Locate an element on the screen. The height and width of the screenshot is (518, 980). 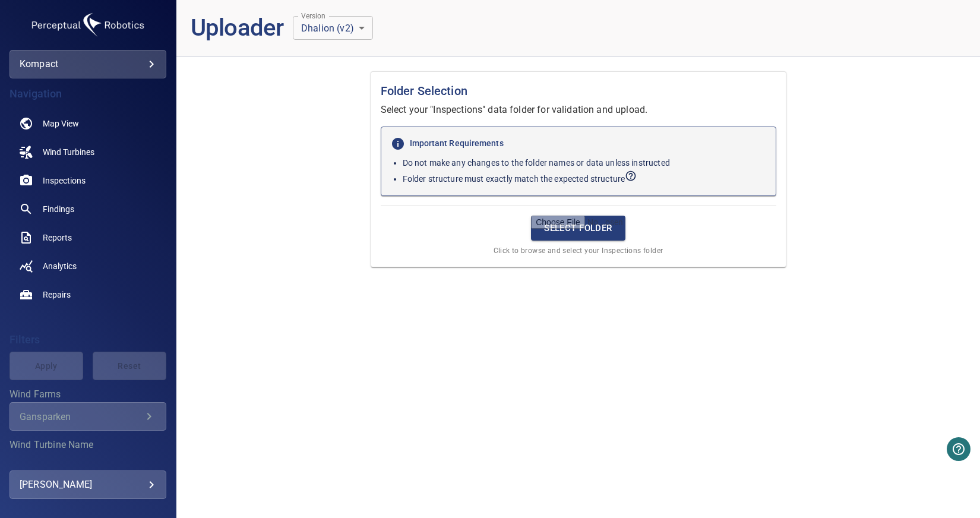
span: Analytics is located at coordinates (59, 266).